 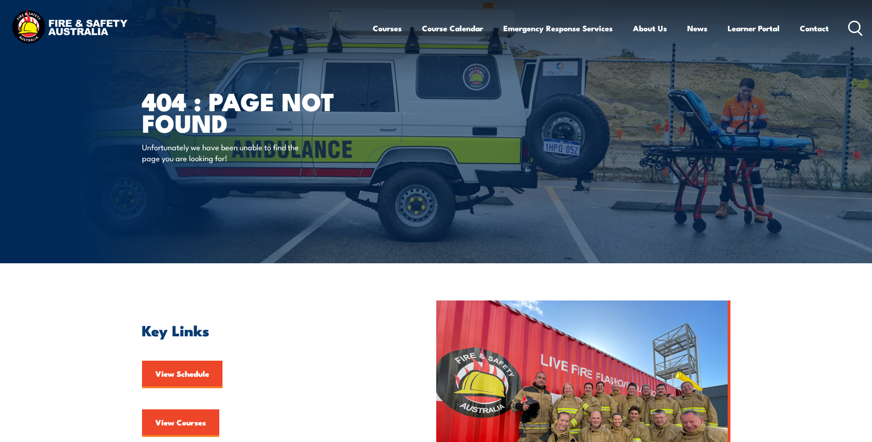 I want to click on a: Contact, so click(x=814, y=28).